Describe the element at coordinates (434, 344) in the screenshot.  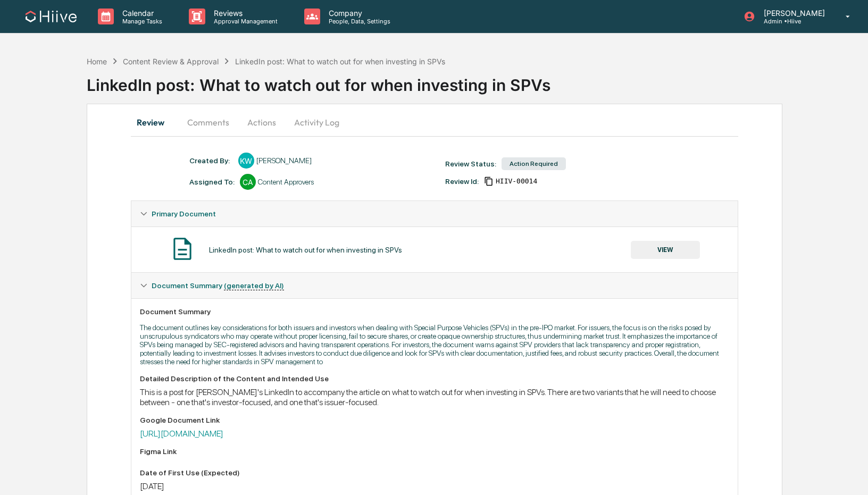
I see `p: The document outlines key considerations for both issuers and investors when dealing with Special...` at that location.